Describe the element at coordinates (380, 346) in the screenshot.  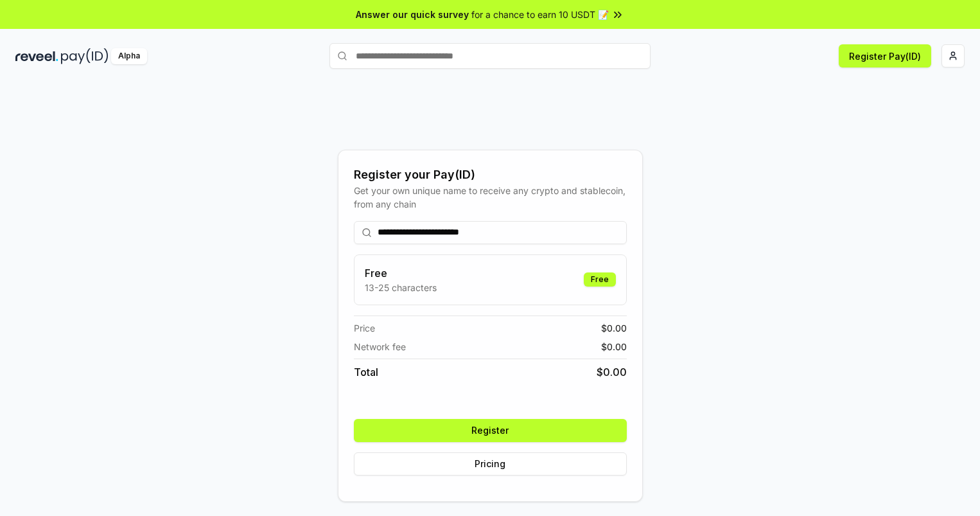
I see `span: Network fee` at that location.